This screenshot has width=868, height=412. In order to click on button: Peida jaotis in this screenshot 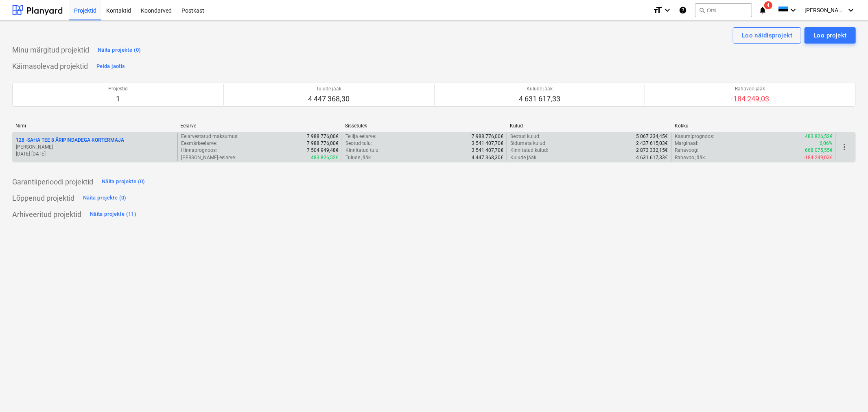, I will do `click(111, 66)`.